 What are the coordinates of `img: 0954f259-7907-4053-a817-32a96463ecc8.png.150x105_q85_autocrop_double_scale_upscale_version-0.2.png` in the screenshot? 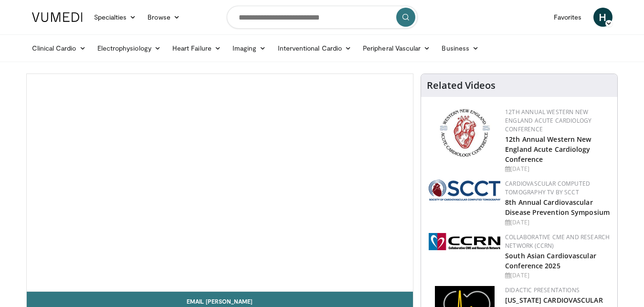 It's located at (464, 133).